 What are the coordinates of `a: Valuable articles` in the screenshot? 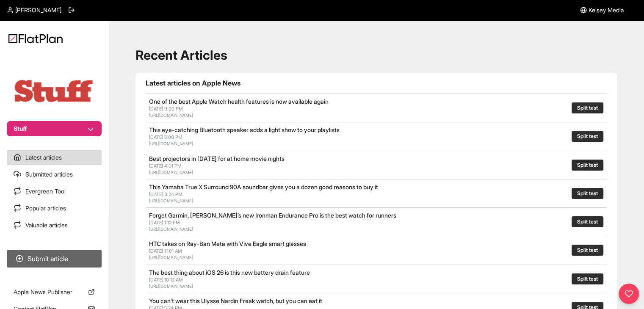 It's located at (54, 225).